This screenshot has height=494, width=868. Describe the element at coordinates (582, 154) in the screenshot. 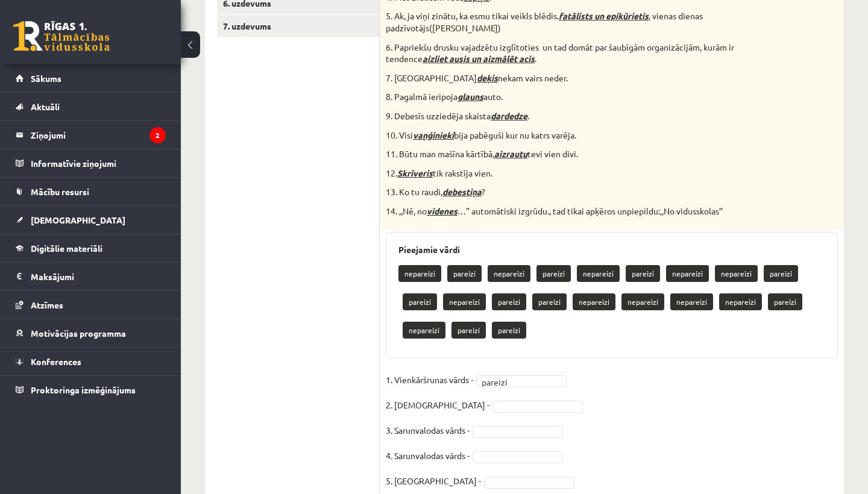

I see `p: 11. Būtu man mašīna kārtībā, tevi vien divi.` at that location.